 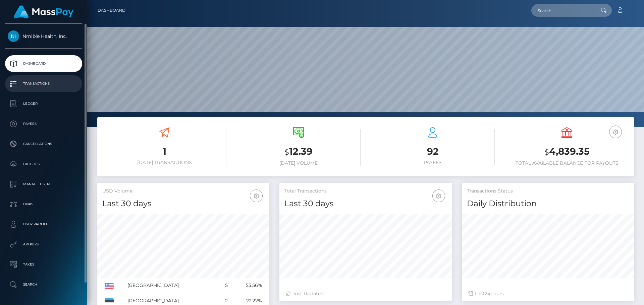 What do you see at coordinates (43, 124) in the screenshot?
I see `a: Payees` at bounding box center [43, 124].